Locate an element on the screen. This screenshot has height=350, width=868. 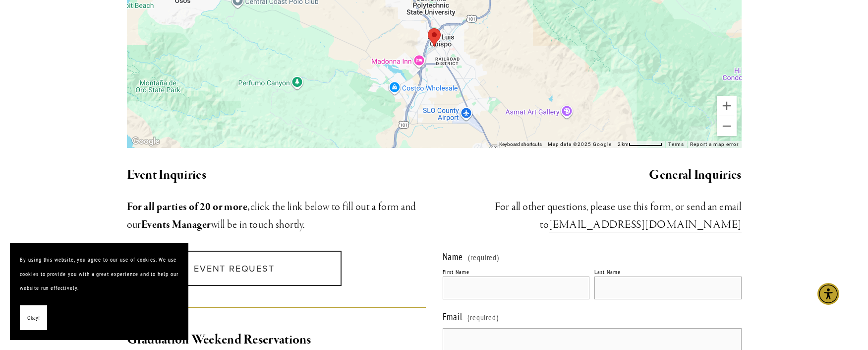
h3: ​For all other questions, please use this form, or send an email to is located at coordinates (592, 216).